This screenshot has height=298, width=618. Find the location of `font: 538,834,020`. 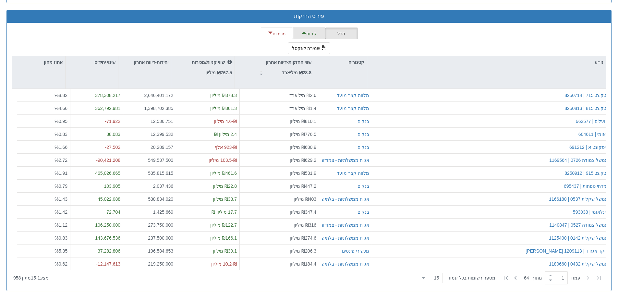

font: 538,834,020 is located at coordinates (161, 199).